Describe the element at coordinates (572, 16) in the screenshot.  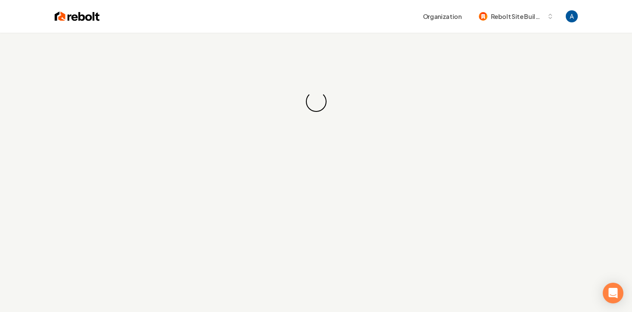
I see `img: Andrew Magana` at that location.